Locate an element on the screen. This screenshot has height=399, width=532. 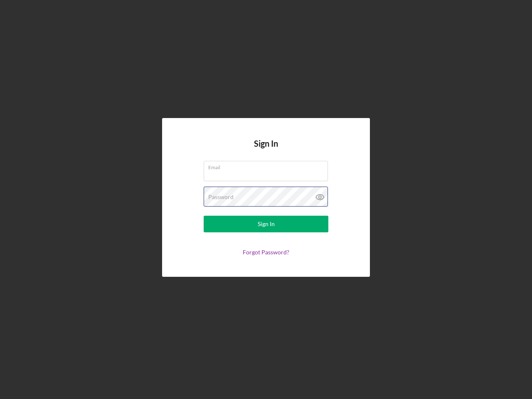
button: Sign In is located at coordinates (266, 224).